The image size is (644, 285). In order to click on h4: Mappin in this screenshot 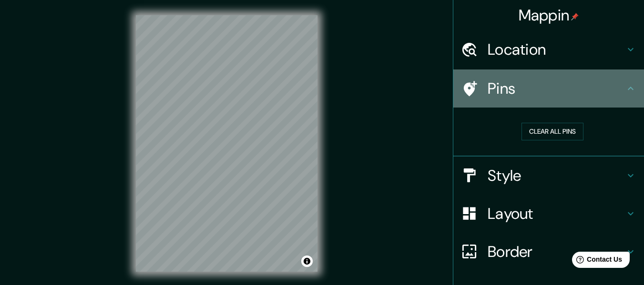, I will do `click(549, 15)`.